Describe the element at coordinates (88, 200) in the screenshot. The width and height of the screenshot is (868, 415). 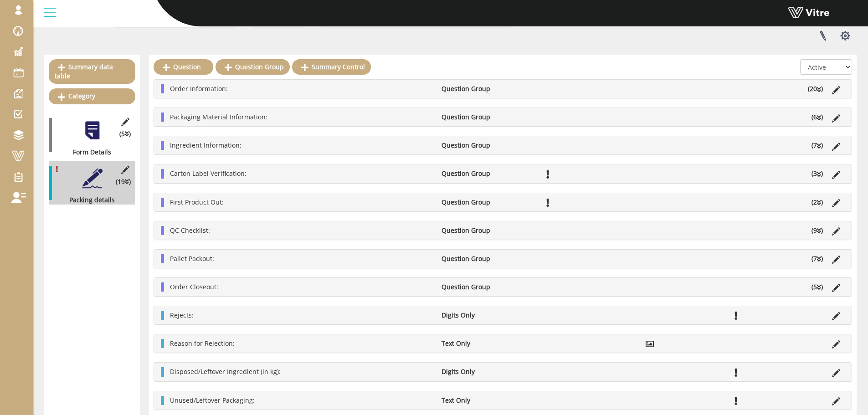
I see `div: Packing details` at that location.